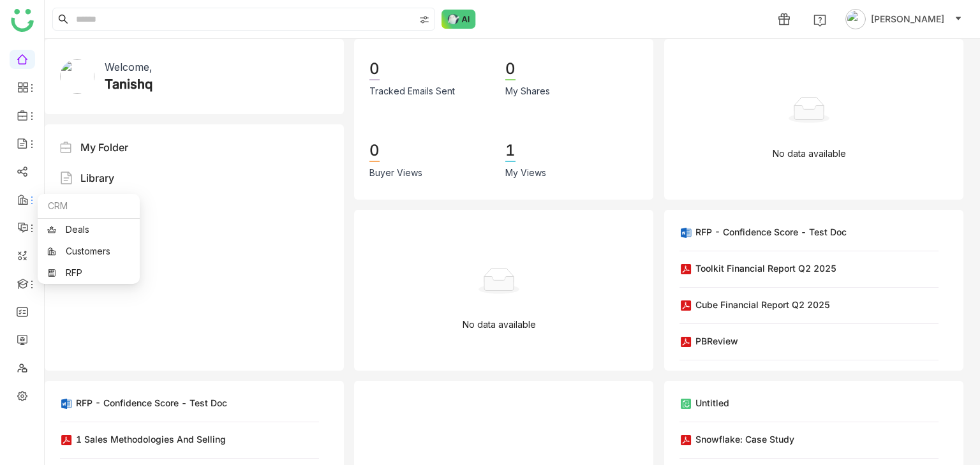 This screenshot has width=980, height=465. Describe the element at coordinates (128, 67) in the screenshot. I see `div: Welcome,` at that location.